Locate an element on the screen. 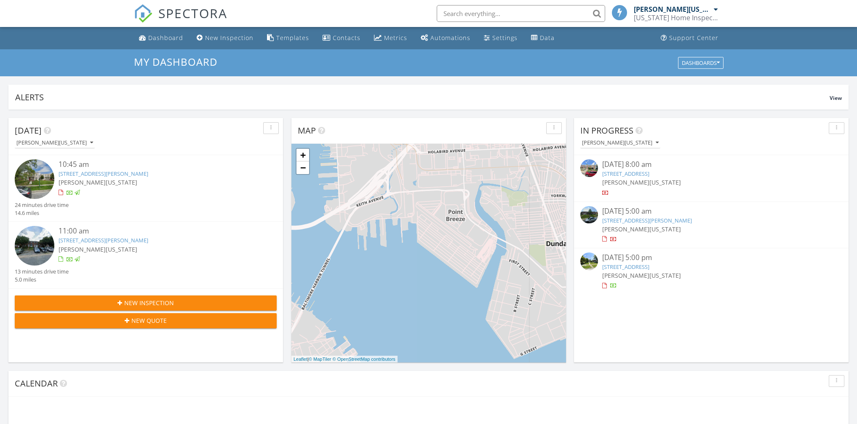 Image resolution: width=857 pixels, height=424 pixels. div: 24 minutes drive time is located at coordinates (42, 205).